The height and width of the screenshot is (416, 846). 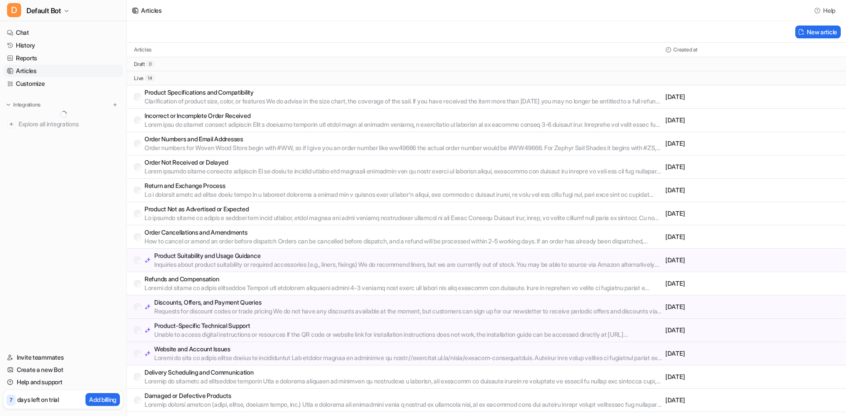 What do you see at coordinates (403, 139) in the screenshot?
I see `p: Order Numbers and Email Addresses` at bounding box center [403, 139].